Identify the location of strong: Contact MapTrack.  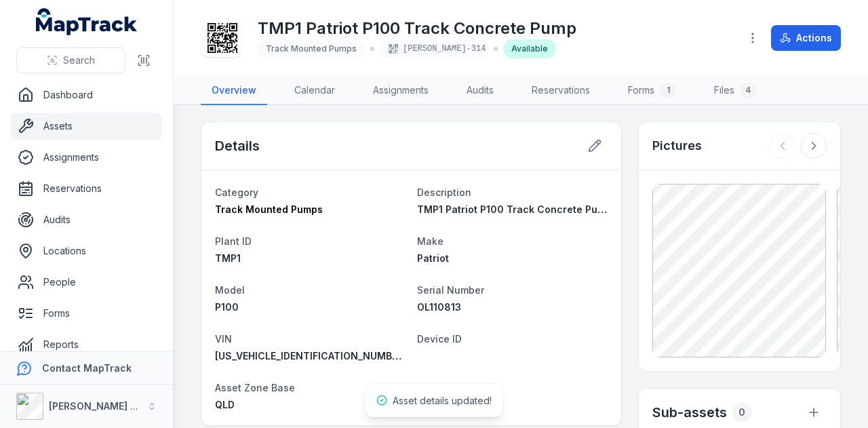
(87, 368).